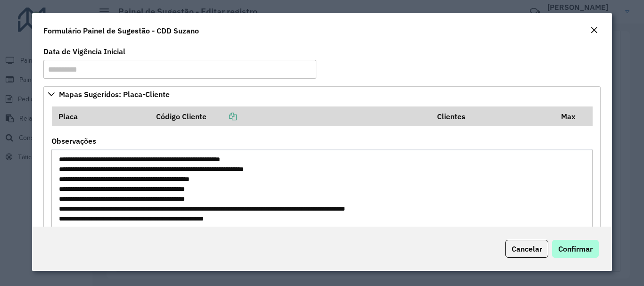 This screenshot has height=286, width=644. I want to click on em: Fechar, so click(594, 30).